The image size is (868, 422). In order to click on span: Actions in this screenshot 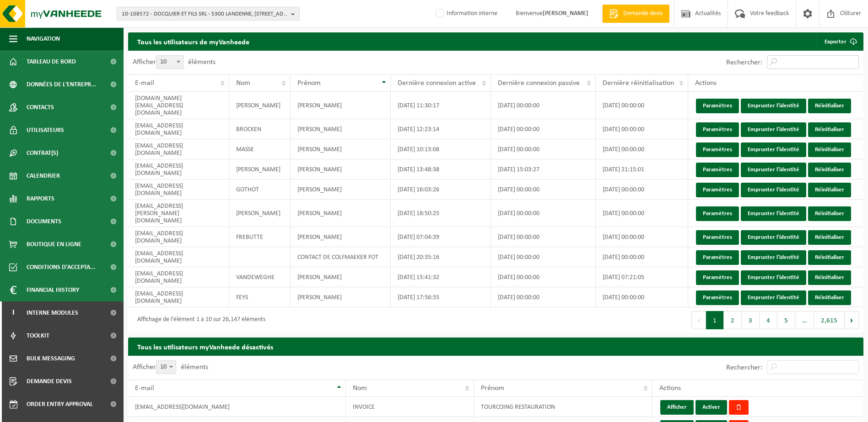, I will do `click(670, 388)`.